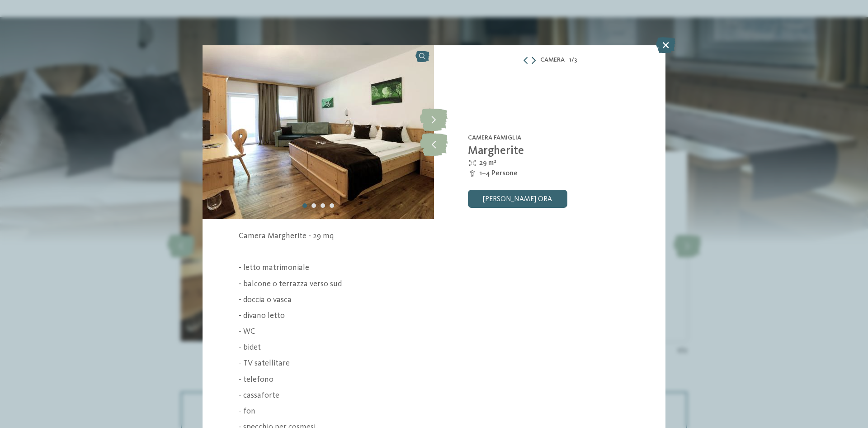 The width and height of the screenshot is (868, 428). I want to click on span: Margherite, so click(496, 151).